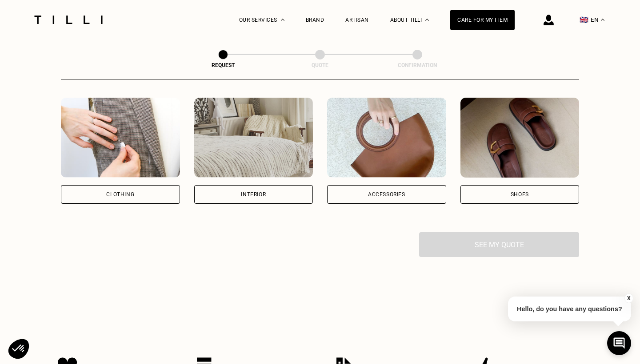  Describe the element at coordinates (357, 20) in the screenshot. I see `div: Artisan` at that location.